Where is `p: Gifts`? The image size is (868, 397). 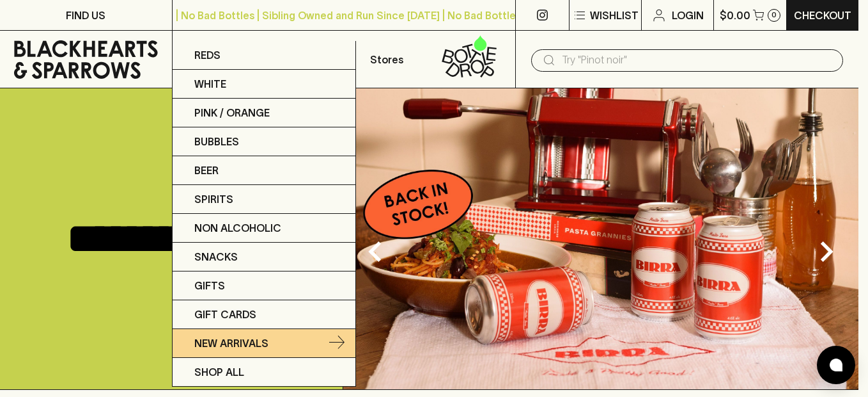
p: Gifts is located at coordinates (210, 285).